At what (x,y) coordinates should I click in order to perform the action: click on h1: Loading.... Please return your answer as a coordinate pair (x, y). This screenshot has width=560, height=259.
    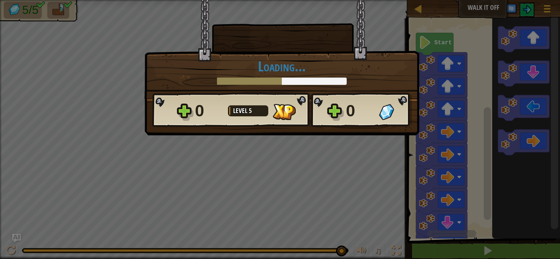
    Looking at the image, I should click on (282, 66).